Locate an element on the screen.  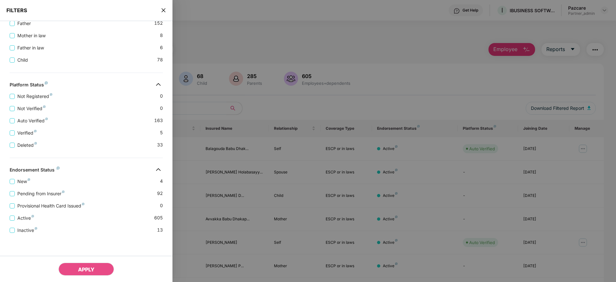
span: 8 is located at coordinates (161, 35).